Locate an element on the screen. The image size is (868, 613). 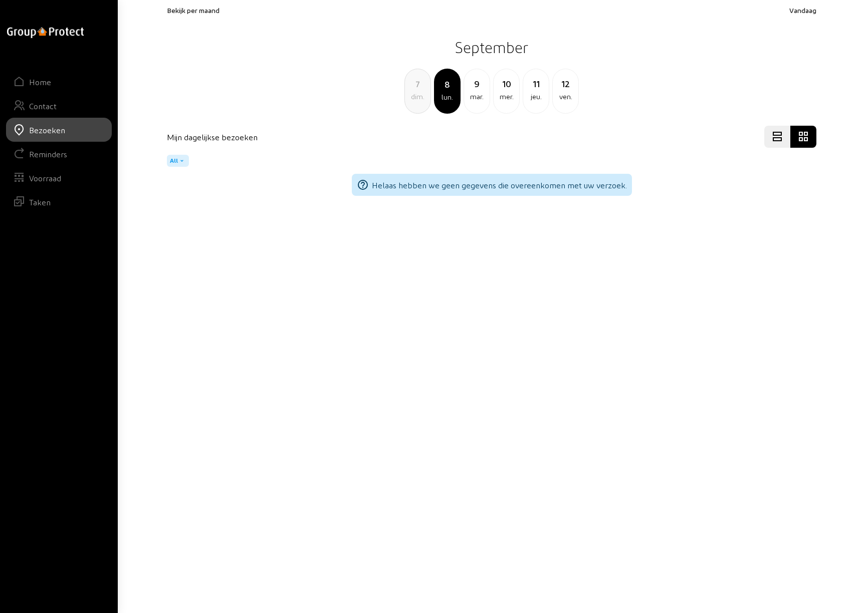
div: Reminders is located at coordinates (48, 154).